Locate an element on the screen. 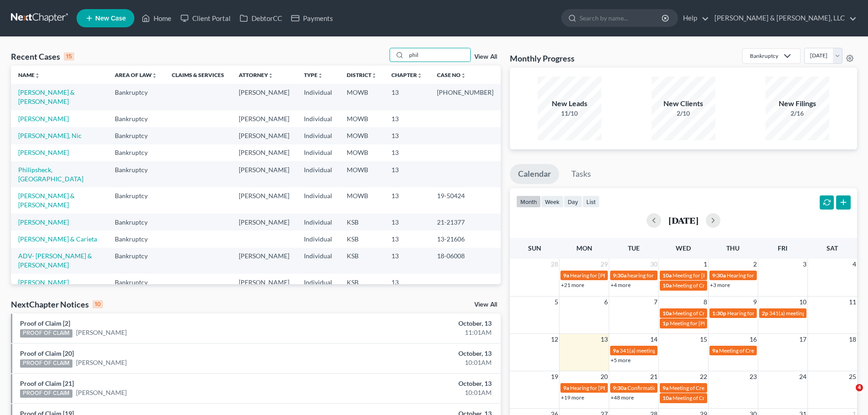  span: 1:30p is located at coordinates (719, 313).